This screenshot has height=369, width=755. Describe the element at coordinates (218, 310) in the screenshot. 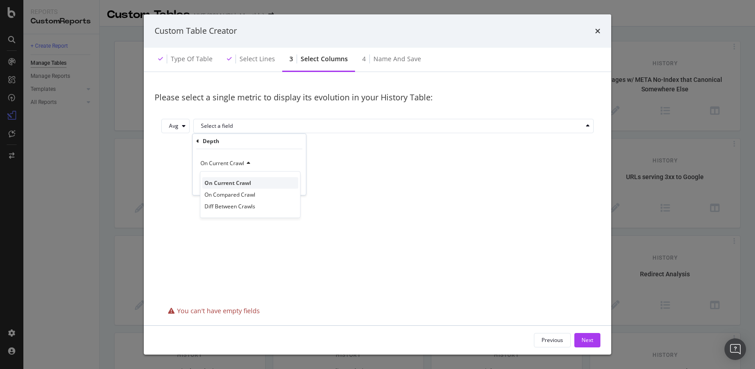

I see `span: You can't have empty fields` at that location.